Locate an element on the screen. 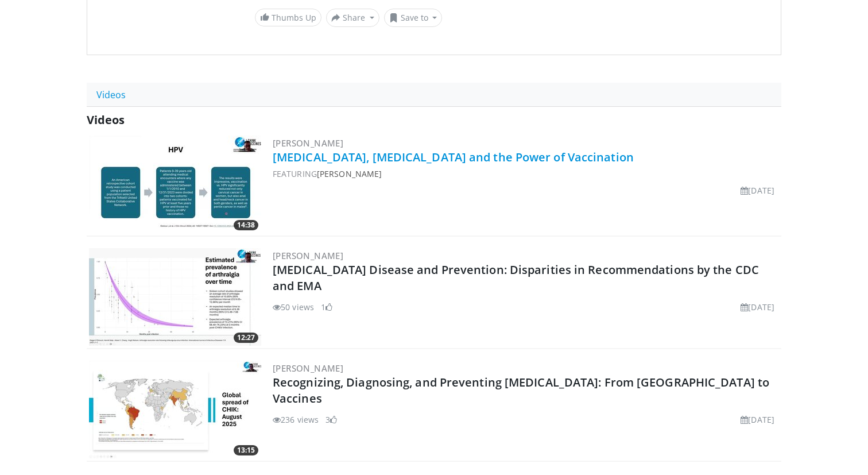  span: 13:15 is located at coordinates (246, 451).